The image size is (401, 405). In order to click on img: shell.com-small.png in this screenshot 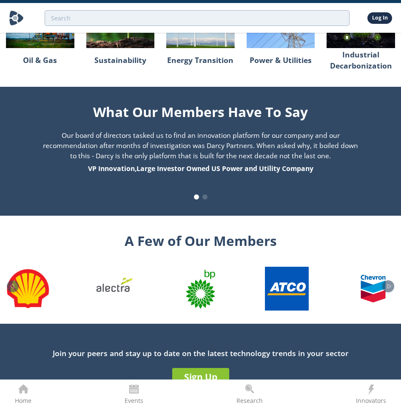, I will do `click(28, 289)`.